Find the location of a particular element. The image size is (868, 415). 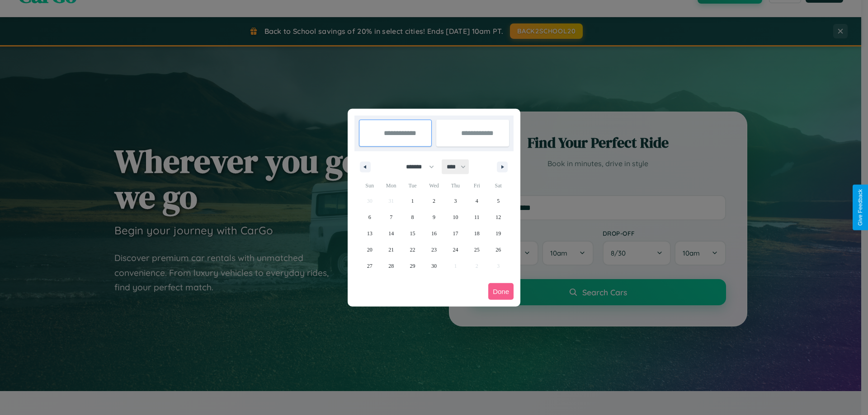

div: Give Feedback is located at coordinates (861, 207).